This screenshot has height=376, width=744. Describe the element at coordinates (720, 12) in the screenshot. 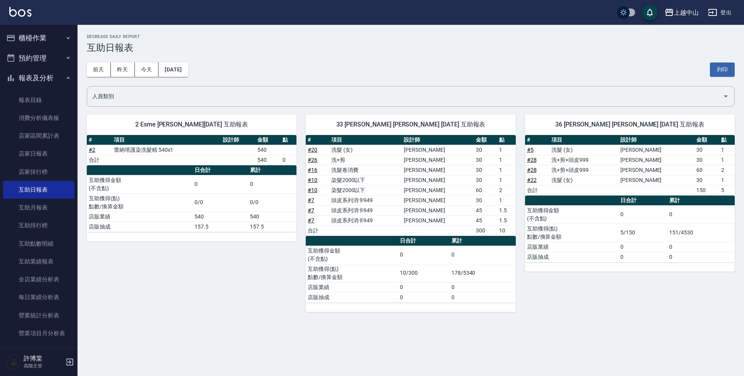

I see `button: 登出` at that location.